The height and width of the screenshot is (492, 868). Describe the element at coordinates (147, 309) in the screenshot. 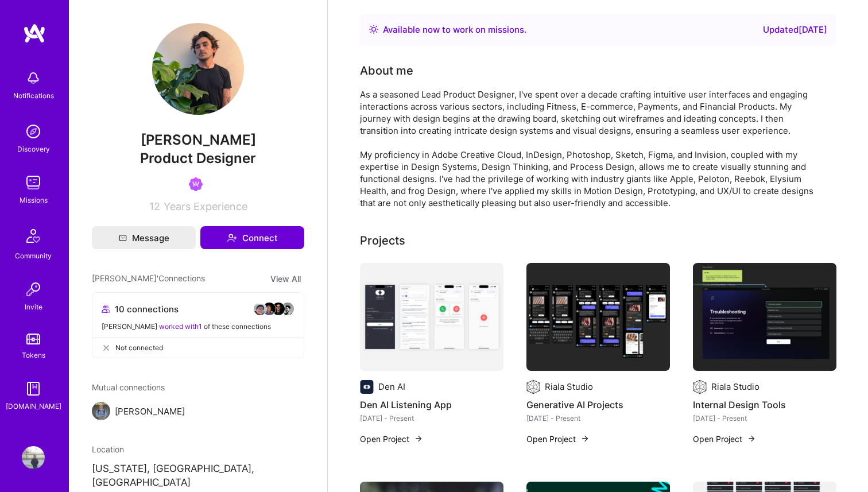

I see `span: 10 connections` at that location.